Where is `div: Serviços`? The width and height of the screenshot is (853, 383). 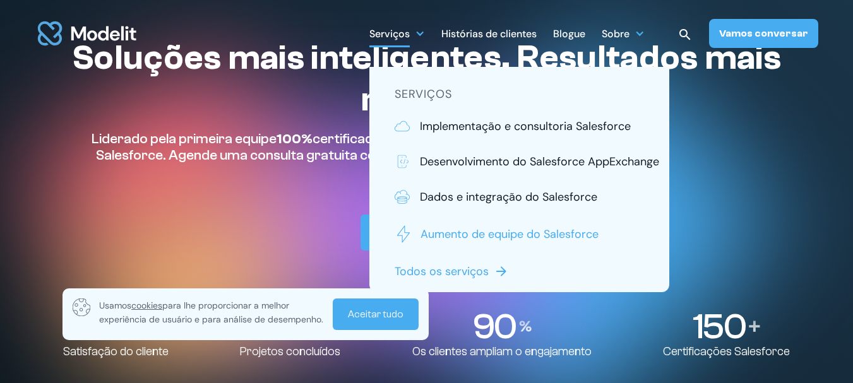
div: Serviços is located at coordinates (397, 33).